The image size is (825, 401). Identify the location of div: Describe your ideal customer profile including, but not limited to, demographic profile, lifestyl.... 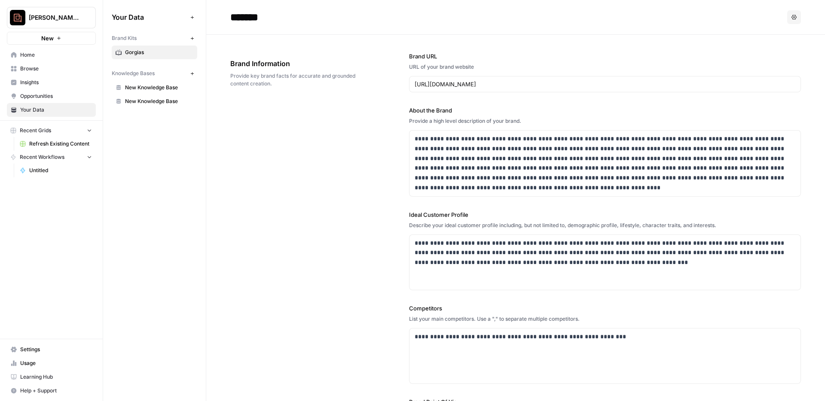
(605, 225).